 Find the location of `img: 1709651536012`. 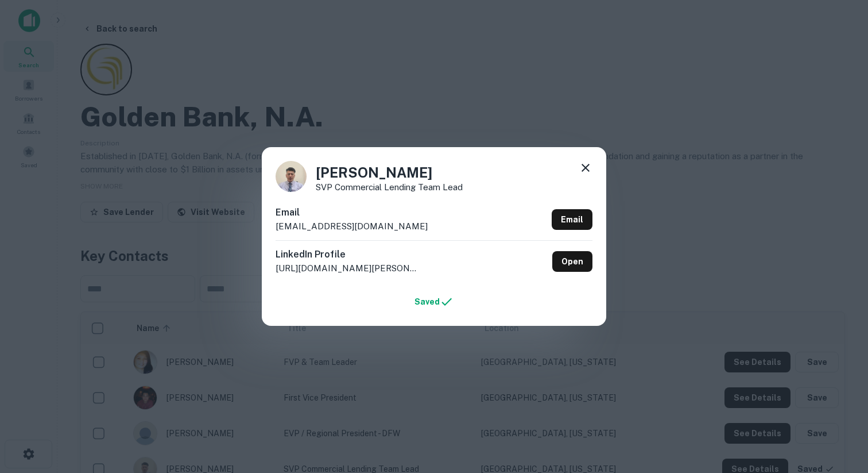

img: 1709651536012 is located at coordinates (291, 176).